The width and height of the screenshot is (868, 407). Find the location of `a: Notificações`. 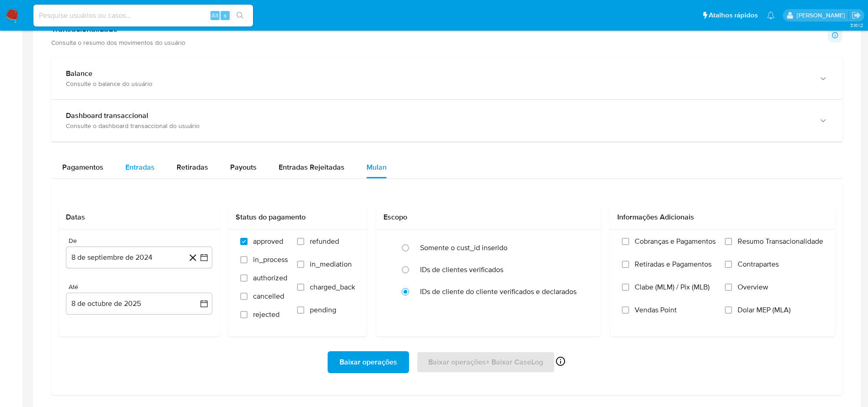

a: Notificações is located at coordinates (770, 15).